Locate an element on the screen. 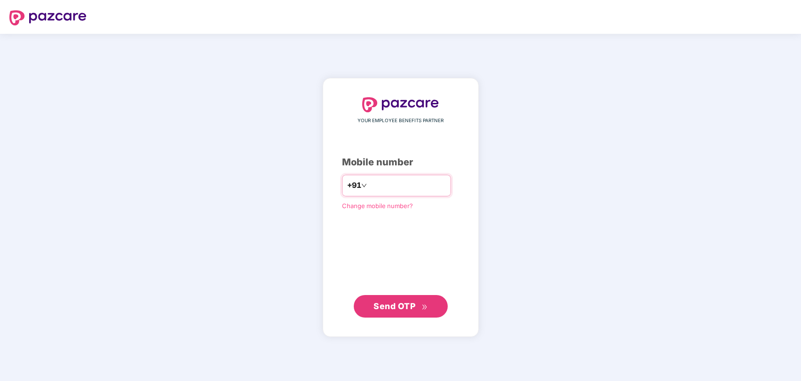 Image resolution: width=801 pixels, height=381 pixels. span: down is located at coordinates (364, 186).